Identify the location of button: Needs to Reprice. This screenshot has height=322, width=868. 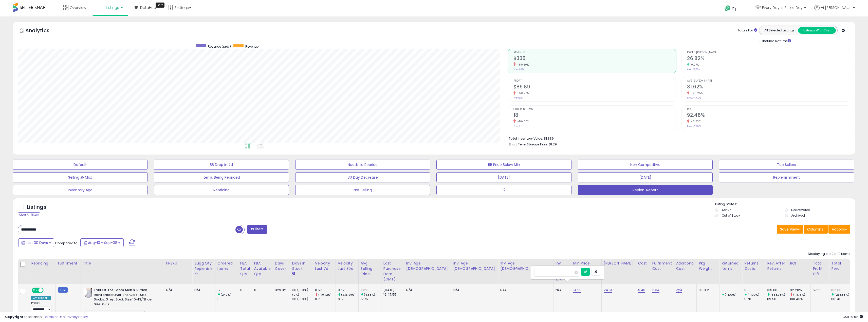
(362, 165).